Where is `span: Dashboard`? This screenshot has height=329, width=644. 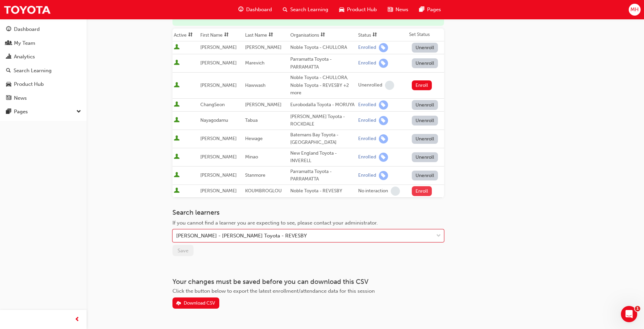
span: Dashboard is located at coordinates (259, 10).